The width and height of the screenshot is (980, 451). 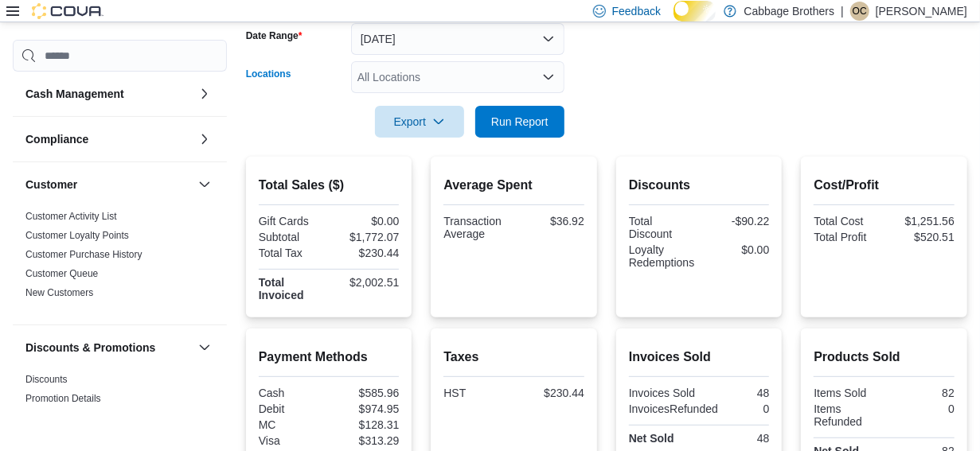 I want to click on strong: Net Sold, so click(x=651, y=438).